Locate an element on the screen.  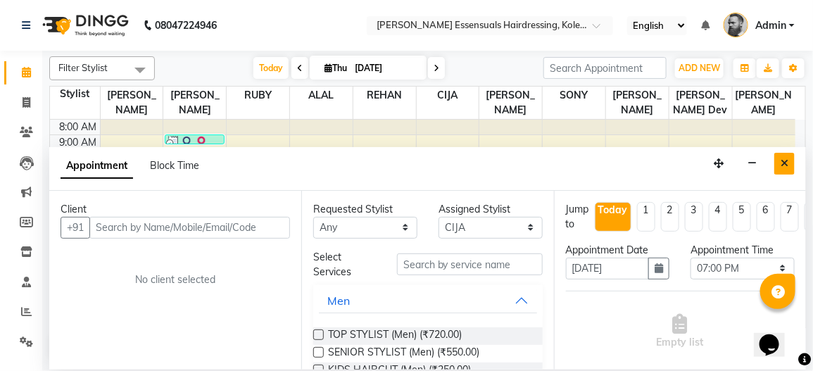
span: ALAL is located at coordinates (321, 95).